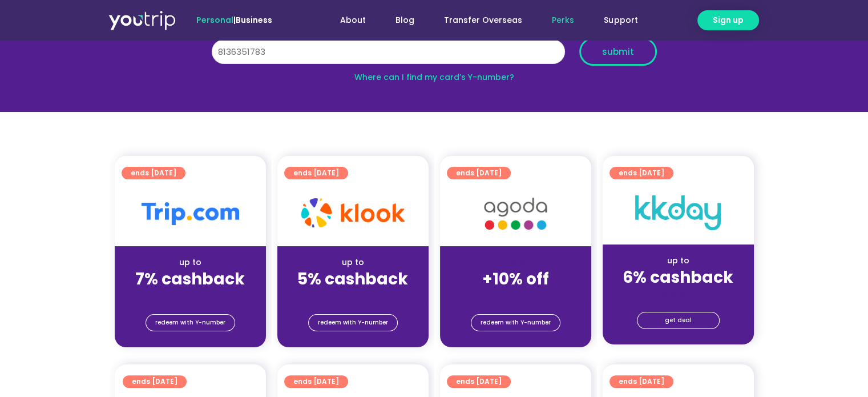 The width and height of the screenshot is (868, 397). What do you see at coordinates (618, 51) in the screenshot?
I see `button: submit` at bounding box center [618, 51].